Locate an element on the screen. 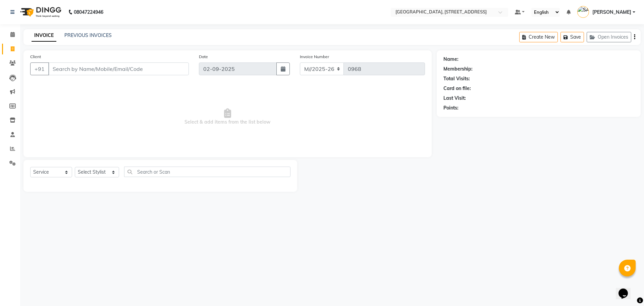 This screenshot has width=644, height=306. input: Search or Scan is located at coordinates (207, 172).